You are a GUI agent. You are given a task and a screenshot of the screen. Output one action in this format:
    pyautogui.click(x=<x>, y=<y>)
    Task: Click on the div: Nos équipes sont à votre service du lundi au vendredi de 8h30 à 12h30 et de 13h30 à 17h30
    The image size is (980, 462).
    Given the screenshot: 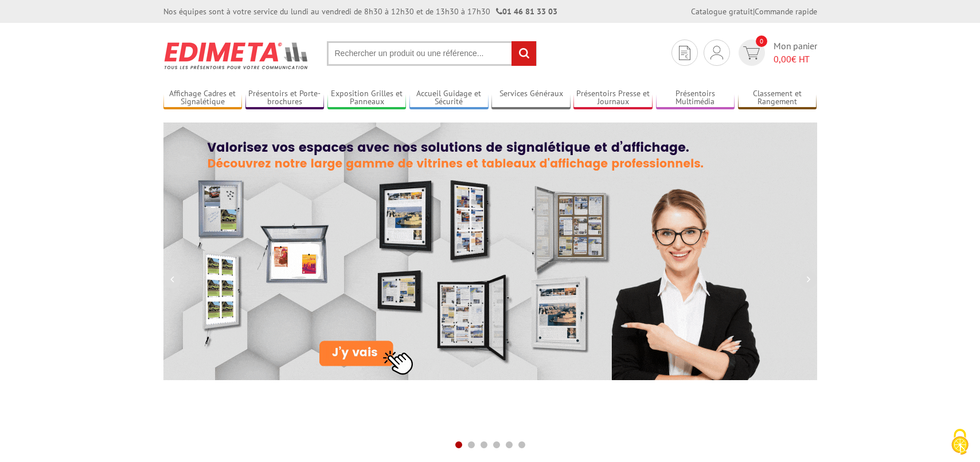 What is the action you would take?
    pyautogui.click(x=360, y=12)
    